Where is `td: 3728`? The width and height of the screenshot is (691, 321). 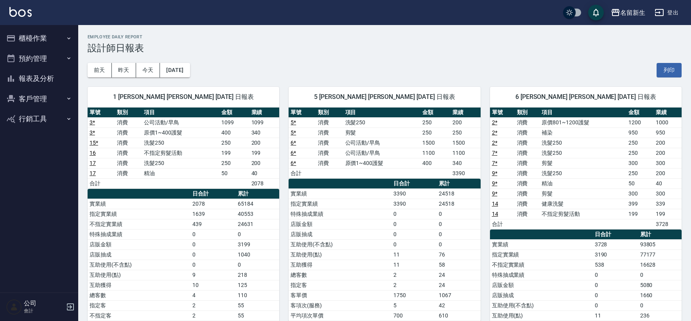 td: 3728 is located at coordinates (668, 224).